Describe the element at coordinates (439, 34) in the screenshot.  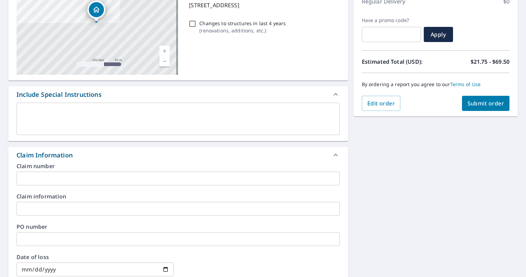
I see `button: Apply` at that location.